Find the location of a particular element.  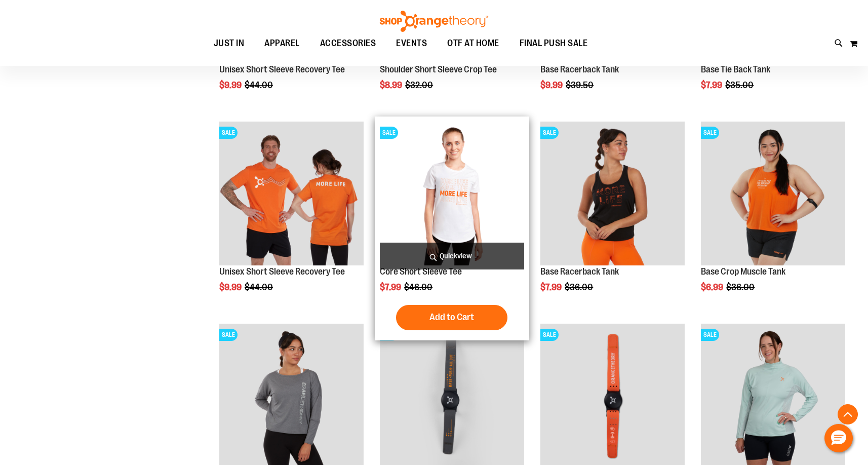

a: Product image for Core Short Sleeve TeeSALE is located at coordinates (452, 194).